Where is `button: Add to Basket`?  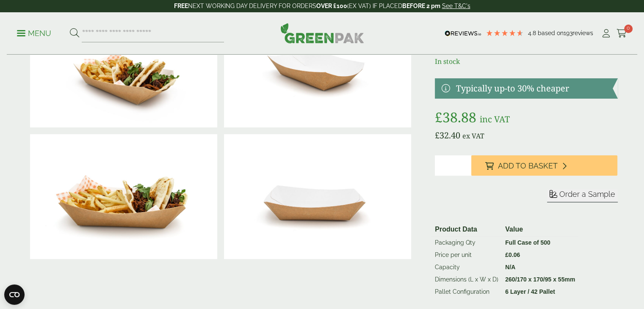 button: Add to Basket is located at coordinates (544, 165).